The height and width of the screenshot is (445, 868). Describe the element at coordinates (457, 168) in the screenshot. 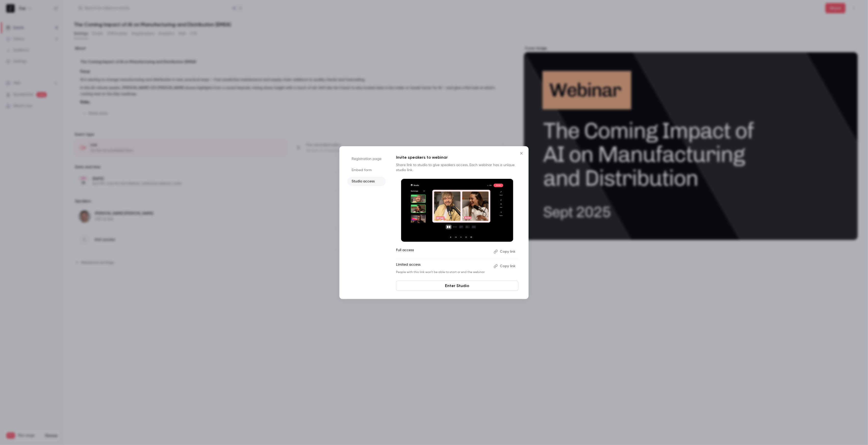

I see `p: Share link to studio to give speakers access. Each webinar has a unique studio link.` at that location.